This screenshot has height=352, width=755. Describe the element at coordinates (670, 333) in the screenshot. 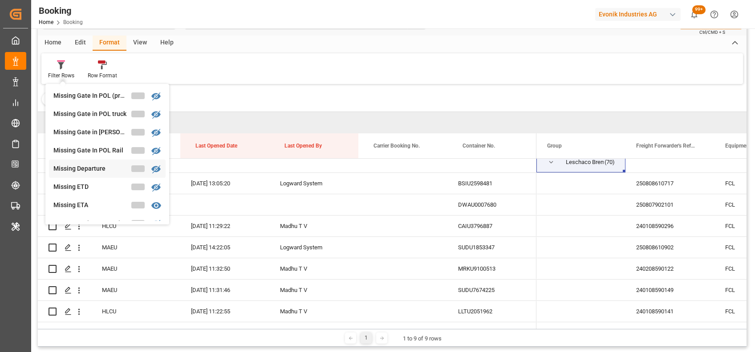

I see `div: 240108590146` at that location.